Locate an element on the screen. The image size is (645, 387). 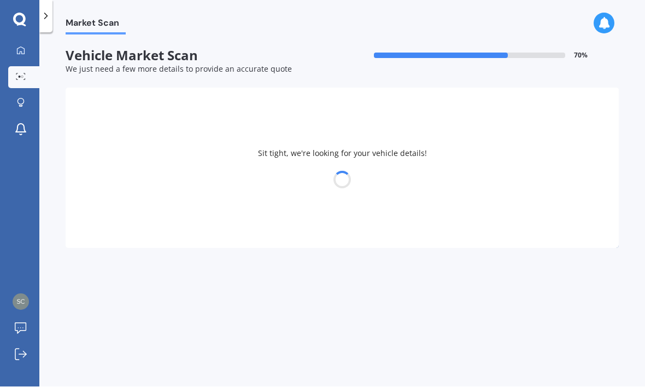
img: 4facc4286b18136c5646a47648995297 is located at coordinates (21, 302).